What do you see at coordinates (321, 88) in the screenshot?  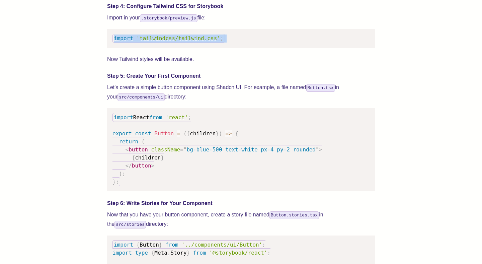 I see `code: Button.tsx` at bounding box center [321, 88].